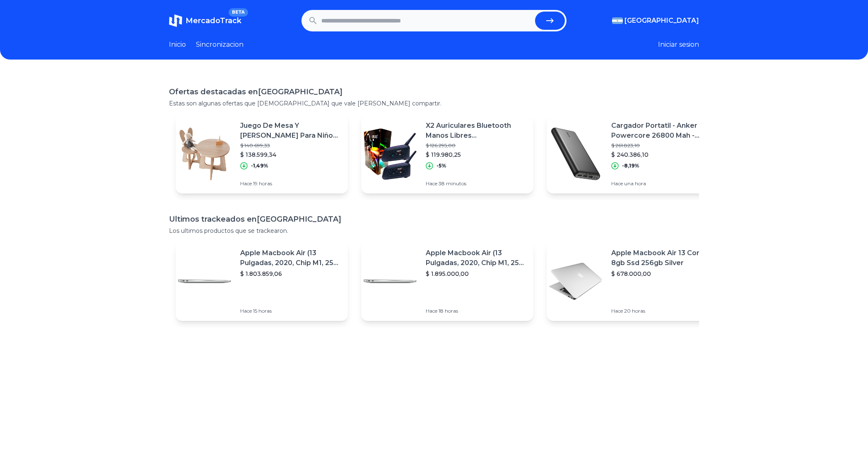  I want to click on a: MercadoTrackBETA, so click(205, 21).